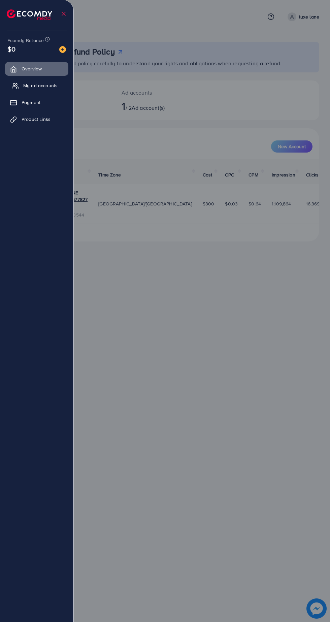 The height and width of the screenshot is (622, 330). I want to click on span: Overview, so click(32, 69).